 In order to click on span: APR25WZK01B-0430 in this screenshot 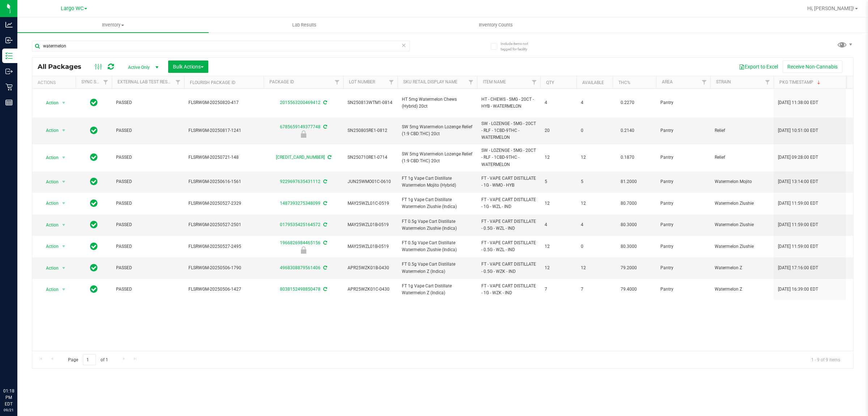, I will do `click(371, 267)`.